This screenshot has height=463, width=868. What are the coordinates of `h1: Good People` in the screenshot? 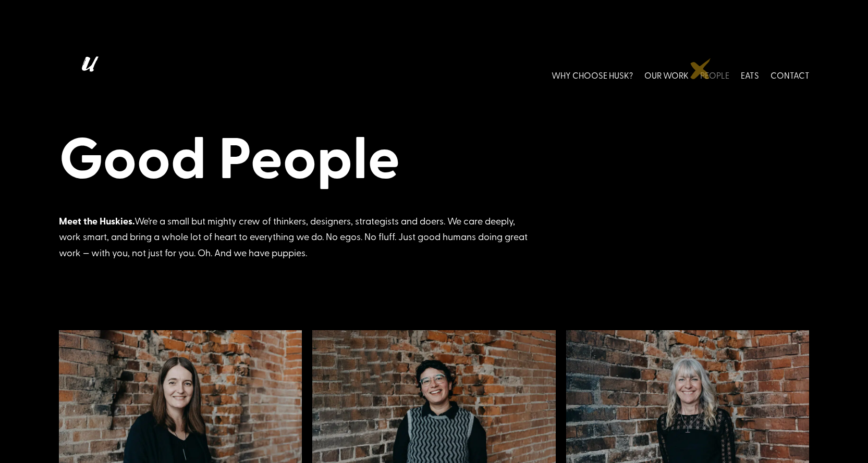 It's located at (434, 158).